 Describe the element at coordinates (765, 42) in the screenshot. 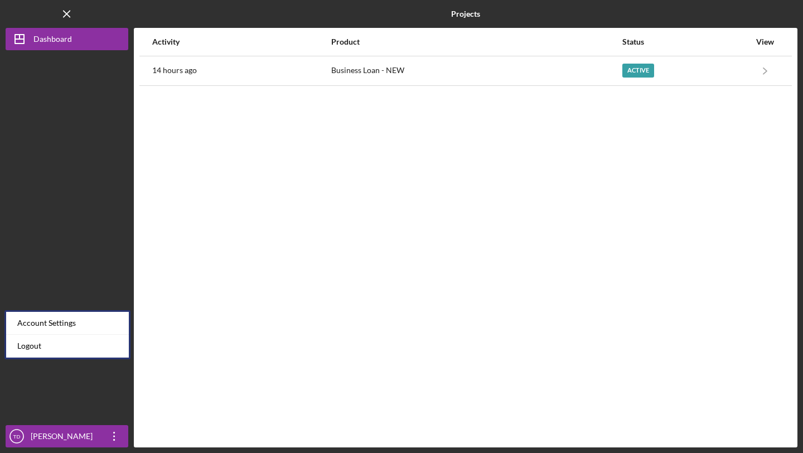

I see `div: View` at that location.